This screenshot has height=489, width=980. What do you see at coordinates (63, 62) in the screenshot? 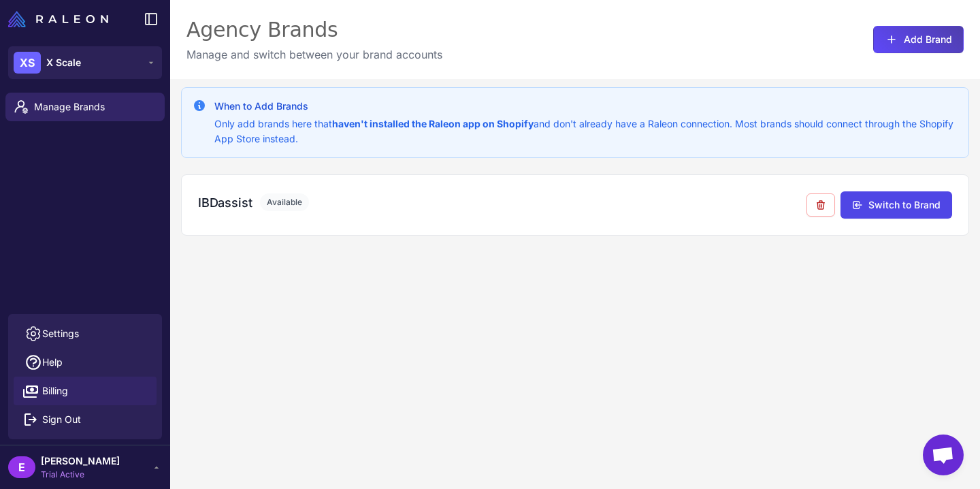
I see `span: X Scale` at bounding box center [63, 62].